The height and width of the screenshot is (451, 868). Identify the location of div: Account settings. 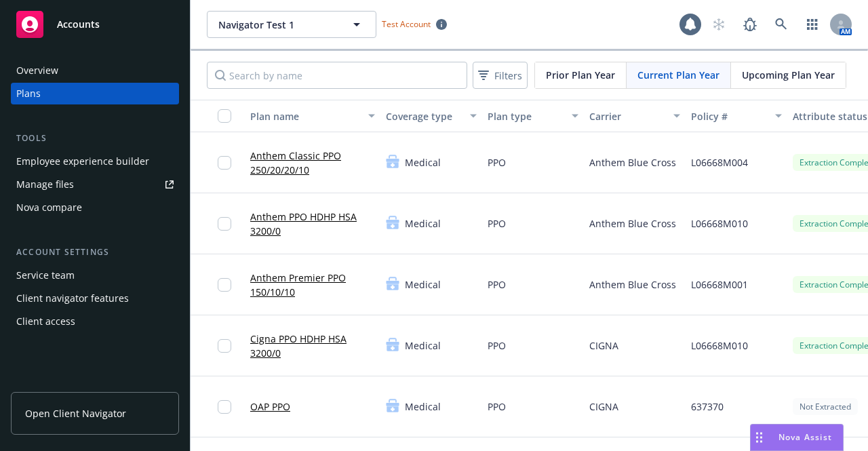
(95, 252).